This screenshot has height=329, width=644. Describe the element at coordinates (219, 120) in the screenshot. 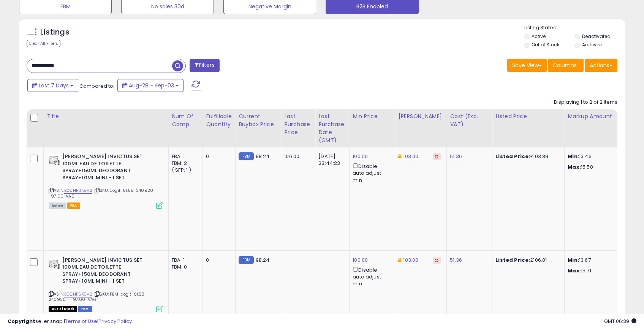

I see `div: Fulfillable Quantity` at that location.